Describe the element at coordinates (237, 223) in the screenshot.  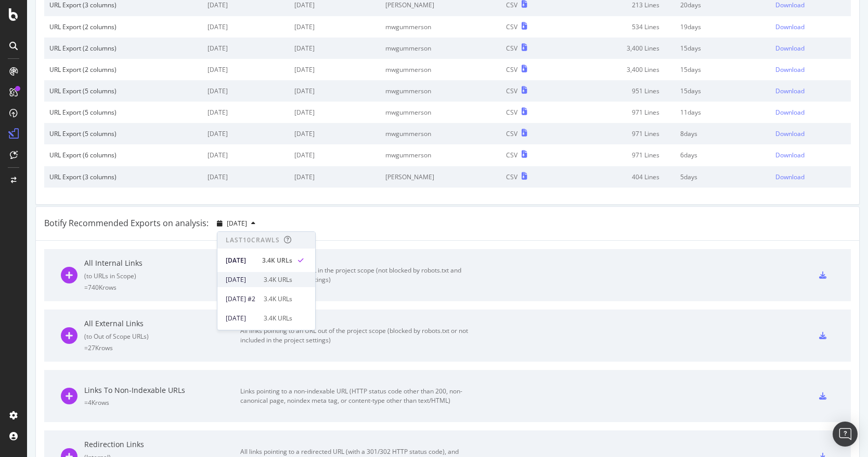
I see `span: 2025 Aug. 22nd` at that location.